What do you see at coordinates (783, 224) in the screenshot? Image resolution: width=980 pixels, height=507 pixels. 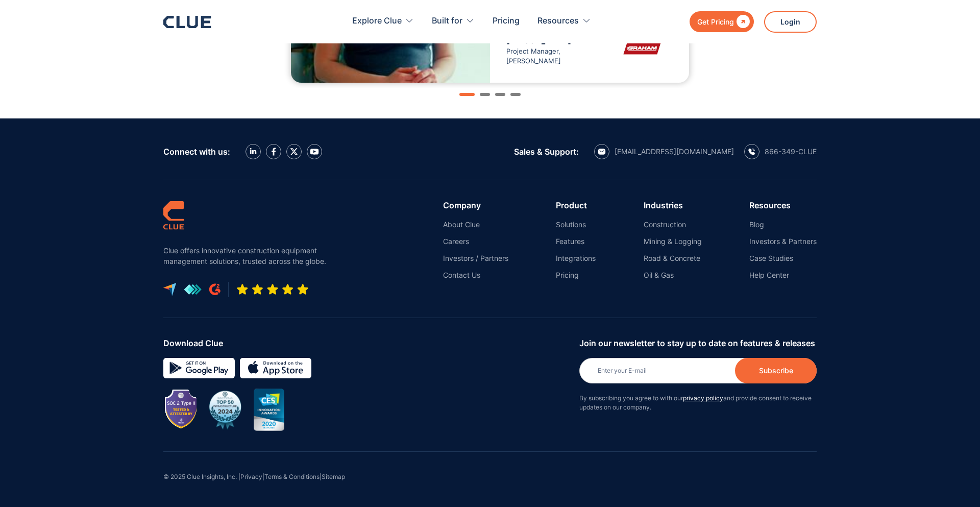 I see `a: Blog` at bounding box center [783, 224].